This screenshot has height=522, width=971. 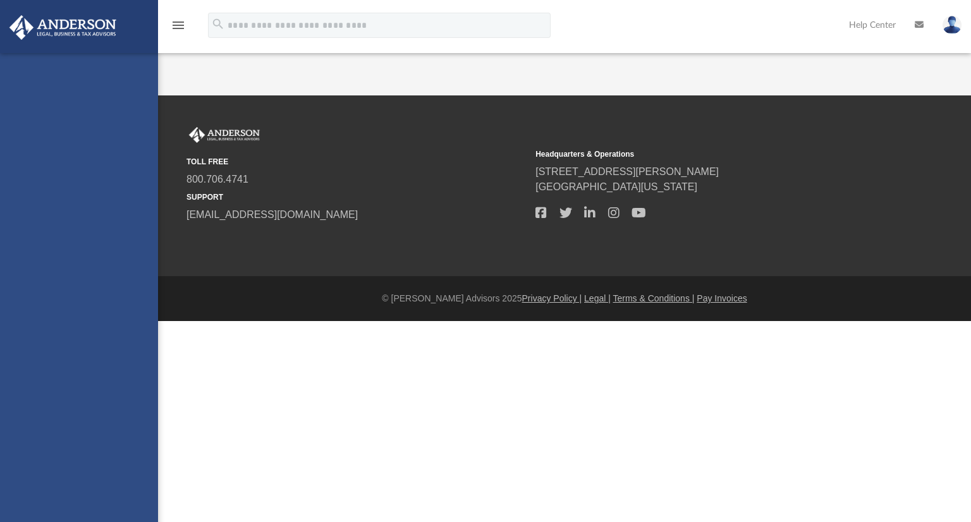 I want to click on a: Legal |, so click(x=597, y=298).